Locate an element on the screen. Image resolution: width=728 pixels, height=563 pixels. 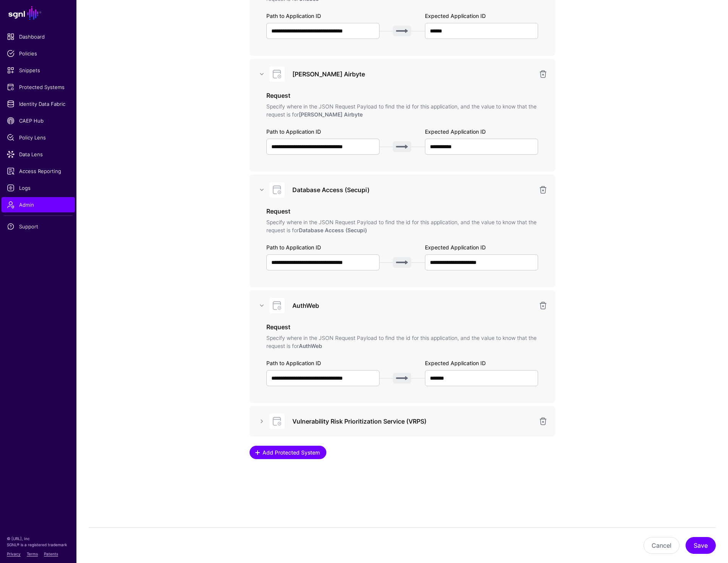
strong: Database Access (Secupi) is located at coordinates (333, 230).